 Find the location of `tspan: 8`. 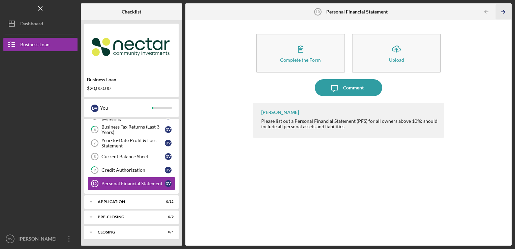

tspan: 8 is located at coordinates (95, 156).